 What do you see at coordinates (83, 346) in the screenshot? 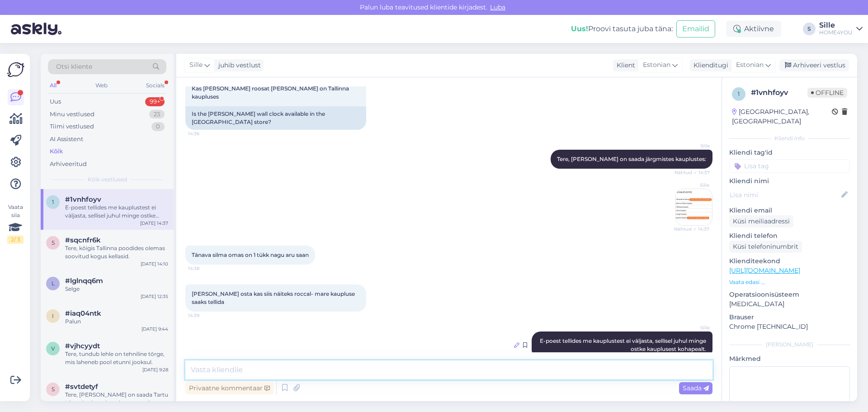
I see `span: #vjhcyydt` at bounding box center [83, 346].